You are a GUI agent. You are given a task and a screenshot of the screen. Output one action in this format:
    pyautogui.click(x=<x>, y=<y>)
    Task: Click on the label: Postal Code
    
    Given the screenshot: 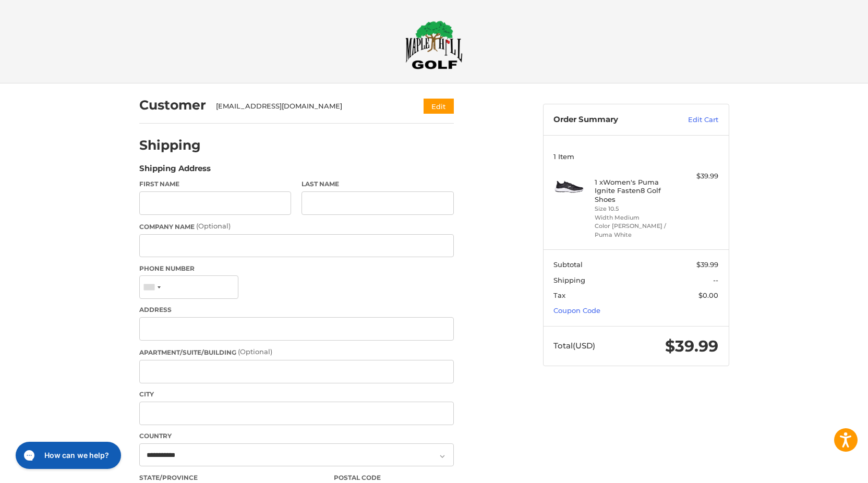 What is the action you would take?
    pyautogui.click(x=394, y=478)
    